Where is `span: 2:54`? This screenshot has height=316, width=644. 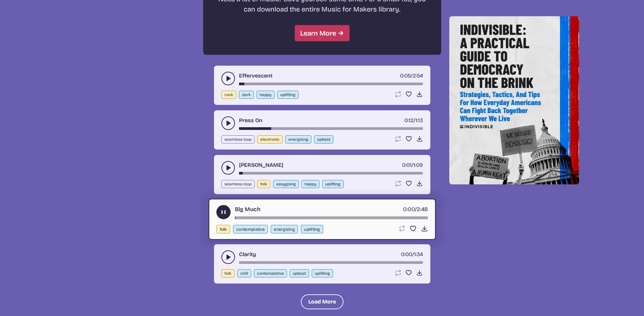
span: 2:54 is located at coordinates (418, 75).